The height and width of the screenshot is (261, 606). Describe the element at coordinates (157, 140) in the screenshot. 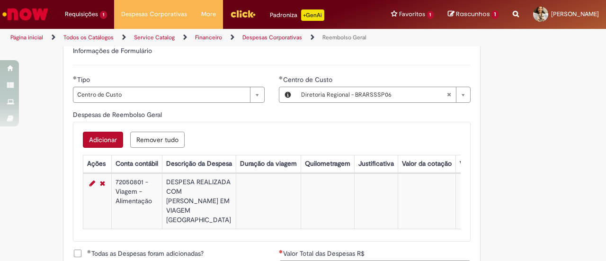

I see `button: Remove all rows for Despesas de Reembolso Geral` at that location.